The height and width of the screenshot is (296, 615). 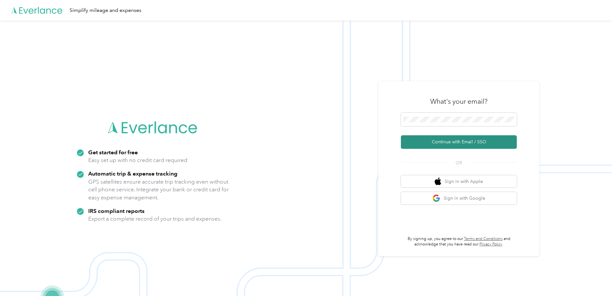 What do you see at coordinates (138, 160) in the screenshot?
I see `p: Easy set up with no credit card required` at bounding box center [138, 160].